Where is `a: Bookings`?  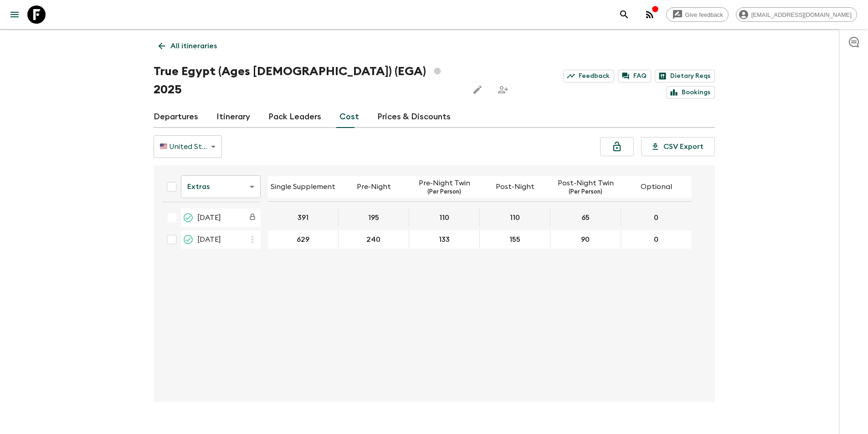
a: Bookings is located at coordinates (690, 93).